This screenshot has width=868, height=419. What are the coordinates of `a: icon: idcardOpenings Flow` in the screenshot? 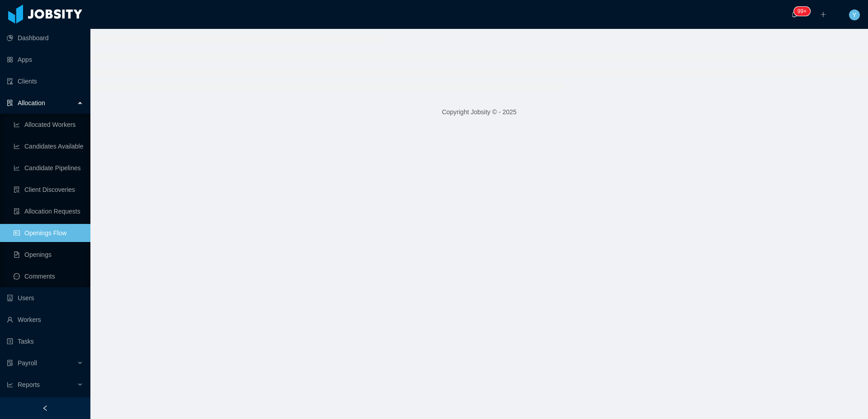 It's located at (48, 233).